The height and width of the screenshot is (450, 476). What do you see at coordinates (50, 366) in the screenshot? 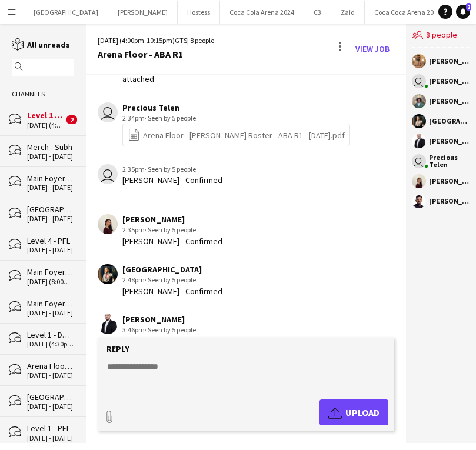
I see `div: Arena Floor - PFL` at bounding box center [50, 366].